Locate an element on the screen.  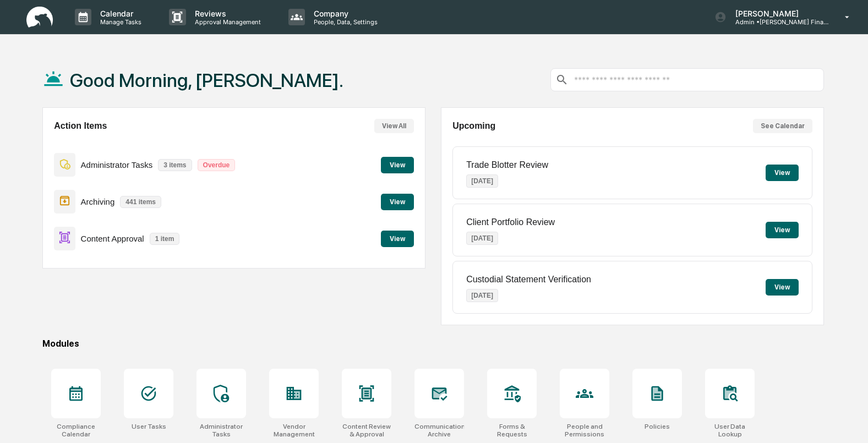
button: See Calendar is located at coordinates (783, 126).